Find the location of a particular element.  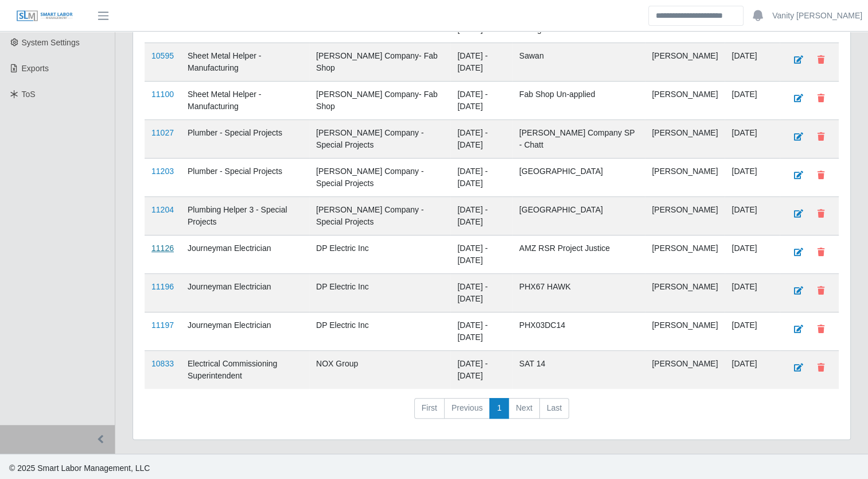

td: Sawan is located at coordinates (578, 62).